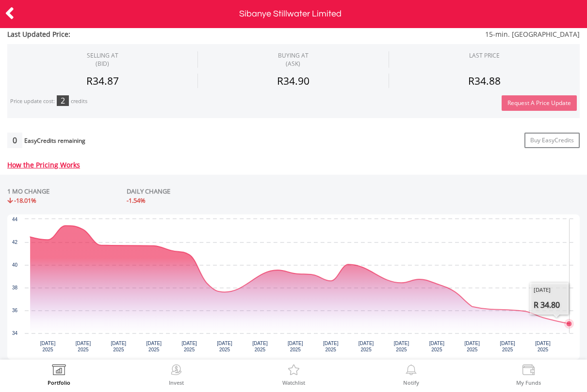 The image size is (587, 392). Describe the element at coordinates (293, 64) in the screenshot. I see `span: (ASK)` at that location.